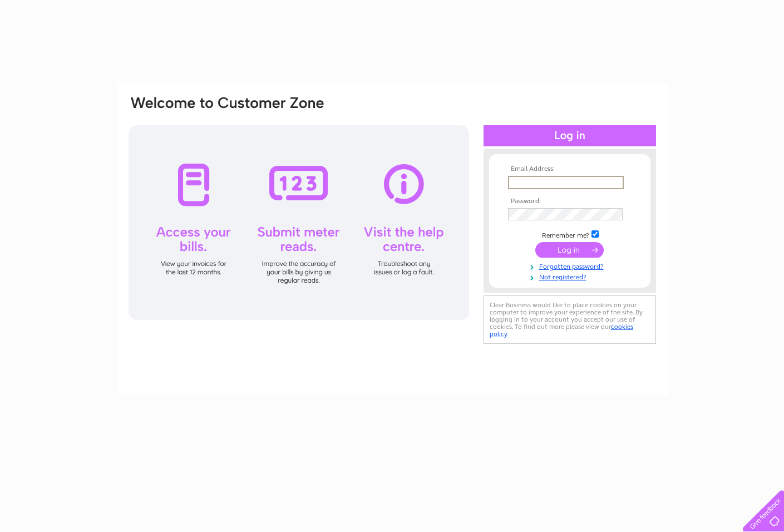 This screenshot has height=532, width=784. What do you see at coordinates (570, 250) in the screenshot?
I see `input: Submit` at bounding box center [570, 250].